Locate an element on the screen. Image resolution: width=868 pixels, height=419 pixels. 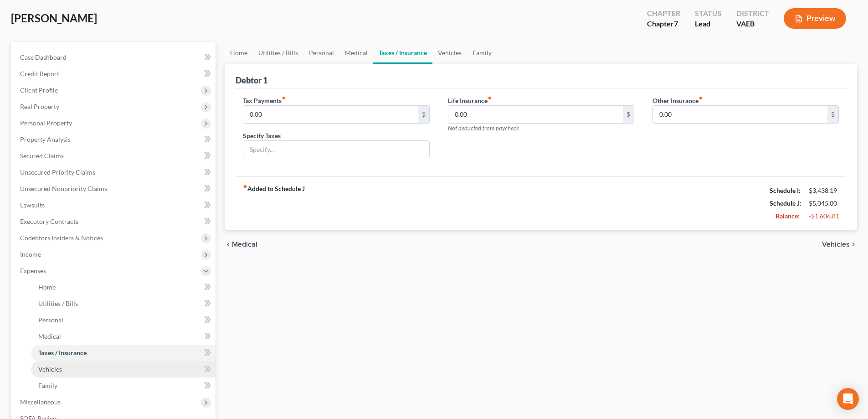
span: Real Property is located at coordinates (40, 106).